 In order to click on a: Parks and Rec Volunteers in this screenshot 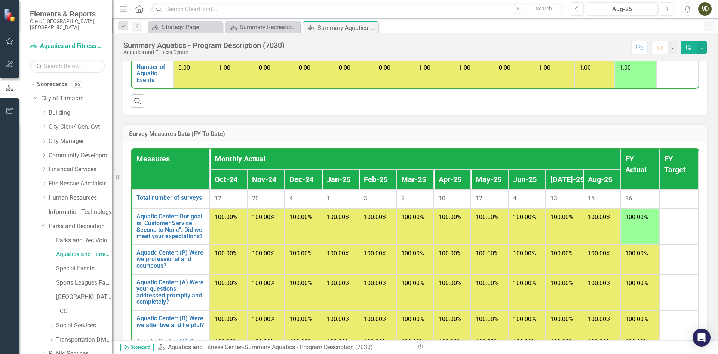, I will do `click(84, 240)`.